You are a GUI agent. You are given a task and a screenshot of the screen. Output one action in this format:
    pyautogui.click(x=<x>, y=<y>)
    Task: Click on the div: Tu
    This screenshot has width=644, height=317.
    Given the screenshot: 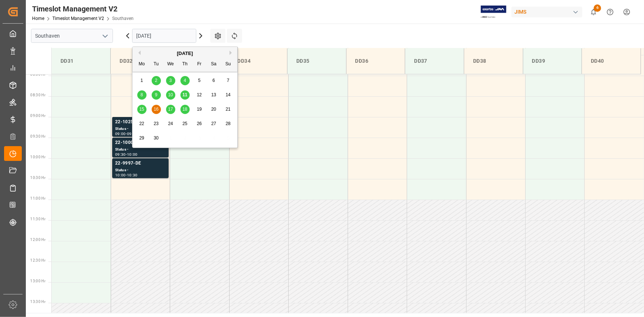 What is the action you would take?
    pyautogui.click(x=156, y=64)
    